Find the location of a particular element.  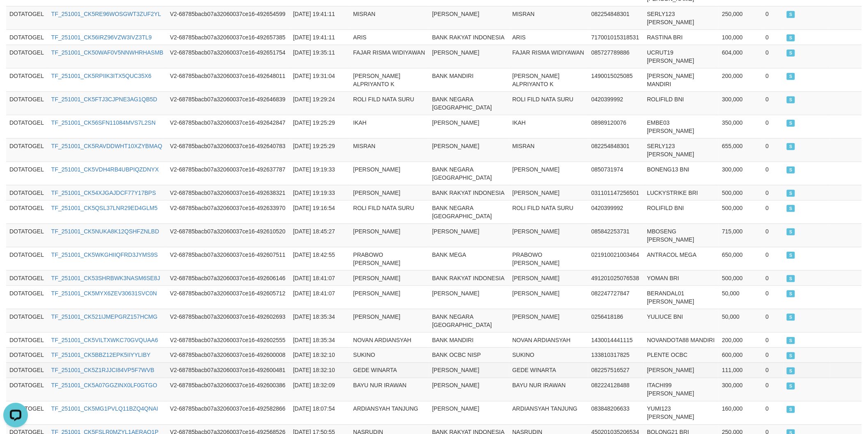

td: 085727789886 is located at coordinates (616, 56).